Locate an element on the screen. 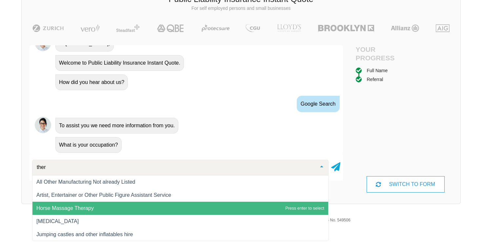  div: How did you hear about us? is located at coordinates (92, 82).